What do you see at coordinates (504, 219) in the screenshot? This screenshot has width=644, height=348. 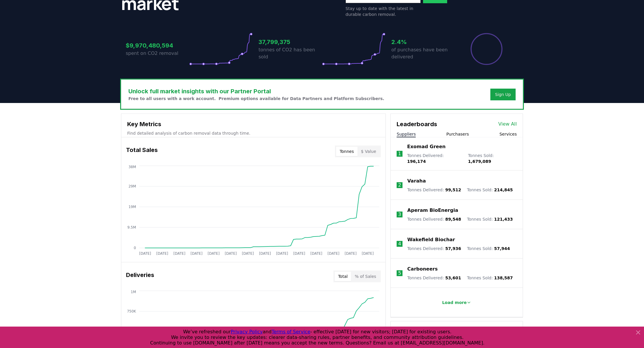 I see `span: 121,433` at bounding box center [504, 219].